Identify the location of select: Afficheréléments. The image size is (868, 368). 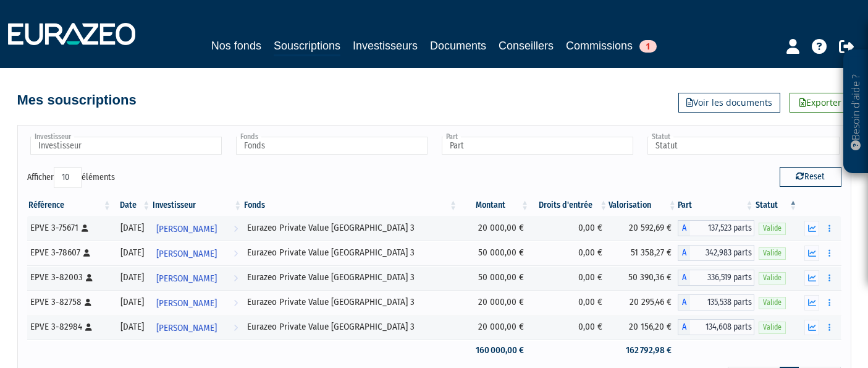
(68, 177).